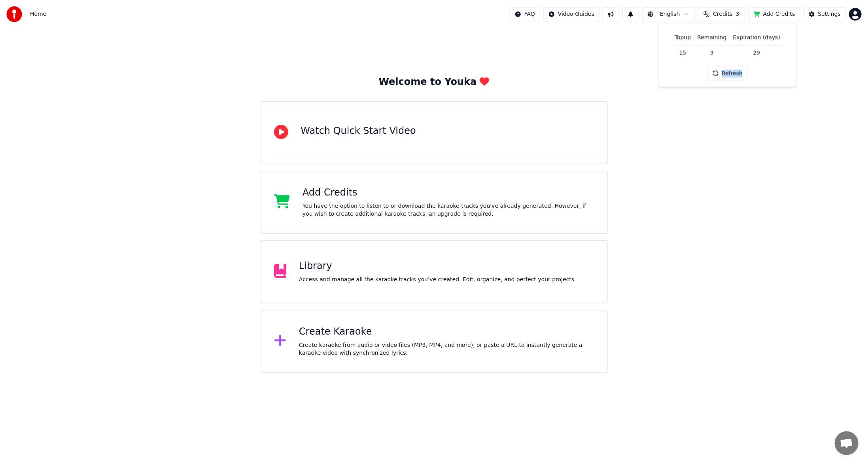  Describe the element at coordinates (774, 15) in the screenshot. I see `button: Add Credits` at that location.